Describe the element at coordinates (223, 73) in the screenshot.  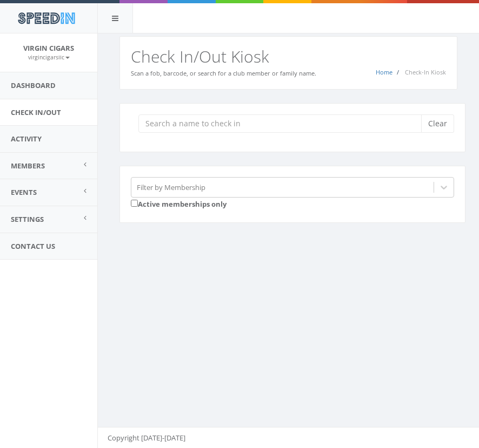
I see `small: Scan a fob, barcode, or search for a club member or family name.` at that location.